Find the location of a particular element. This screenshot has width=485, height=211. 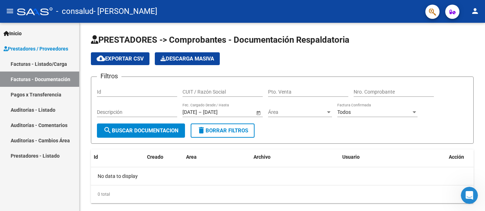

span: Todos is located at coordinates (344, 112).